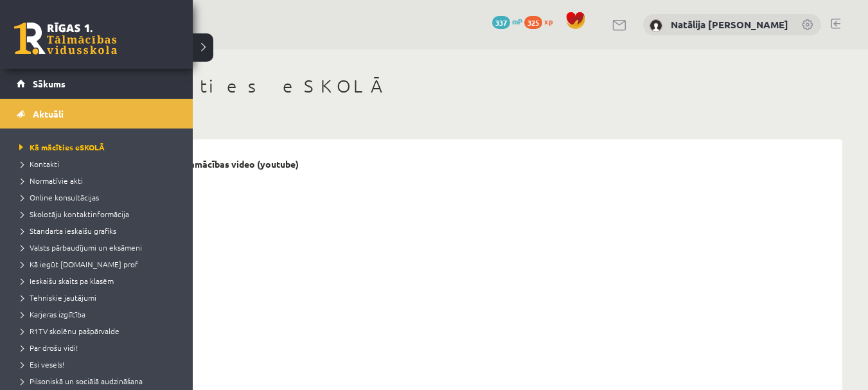  Describe the element at coordinates (96, 114) in the screenshot. I see `a: Aktuāli` at that location.